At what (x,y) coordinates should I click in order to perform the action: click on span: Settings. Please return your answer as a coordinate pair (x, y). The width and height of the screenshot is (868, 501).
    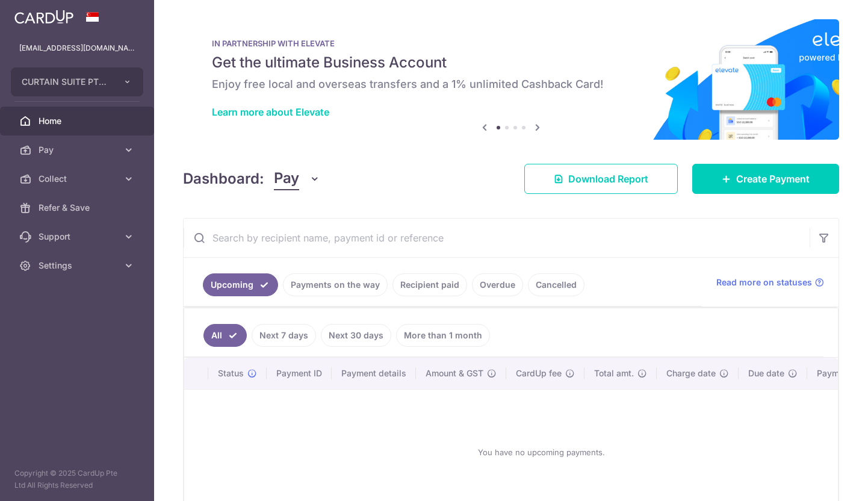
    Looking at the image, I should click on (78, 266).